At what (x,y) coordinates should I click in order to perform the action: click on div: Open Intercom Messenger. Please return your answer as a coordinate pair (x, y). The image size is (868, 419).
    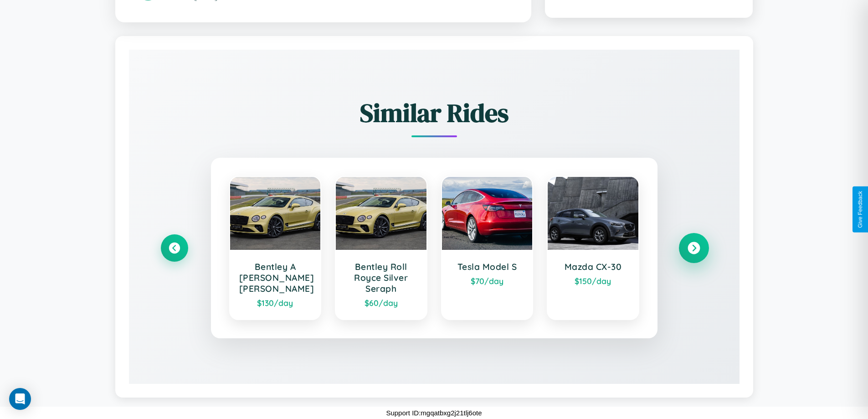
    Looking at the image, I should click on (20, 399).